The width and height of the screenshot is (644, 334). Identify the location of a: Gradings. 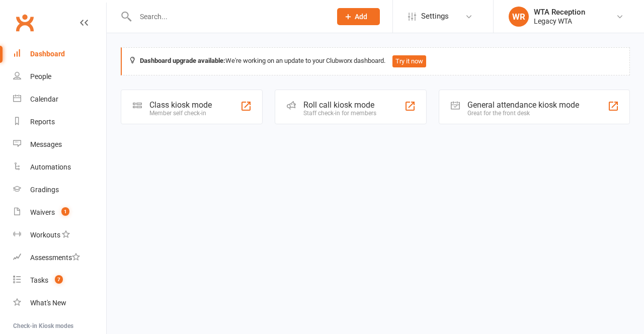
(59, 190).